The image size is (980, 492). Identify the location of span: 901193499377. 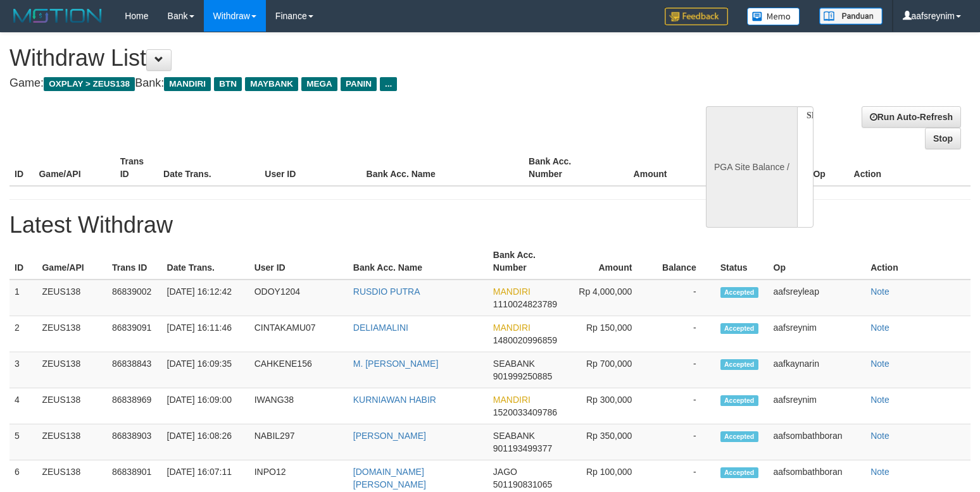
(522, 448).